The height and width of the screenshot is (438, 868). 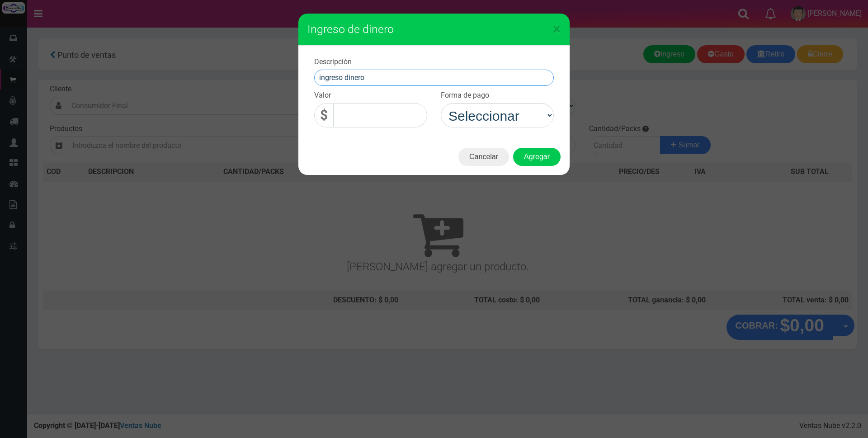 What do you see at coordinates (333, 62) in the screenshot?
I see `label: Descripción` at bounding box center [333, 62].